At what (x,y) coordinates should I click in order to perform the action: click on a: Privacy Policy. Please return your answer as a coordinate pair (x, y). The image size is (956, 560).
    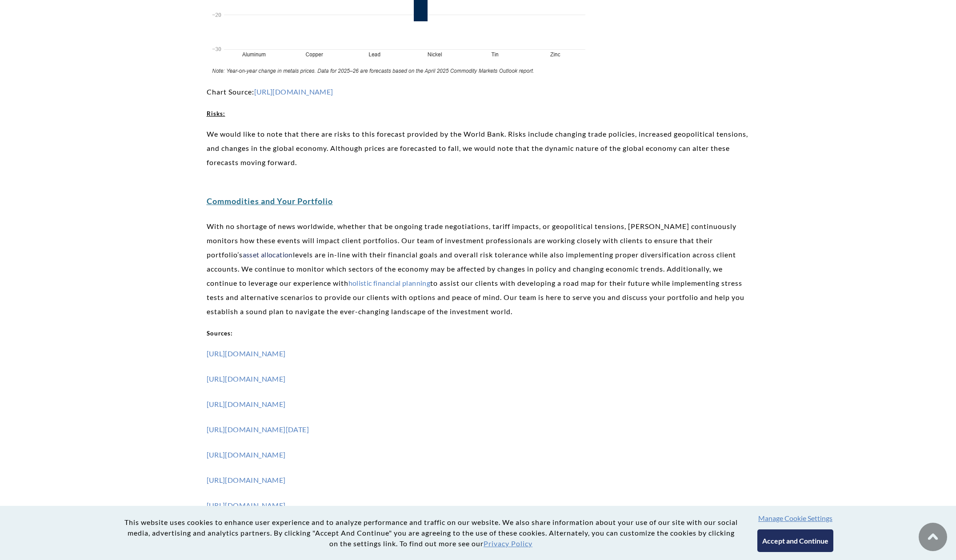
    Looking at the image, I should click on (508, 544).